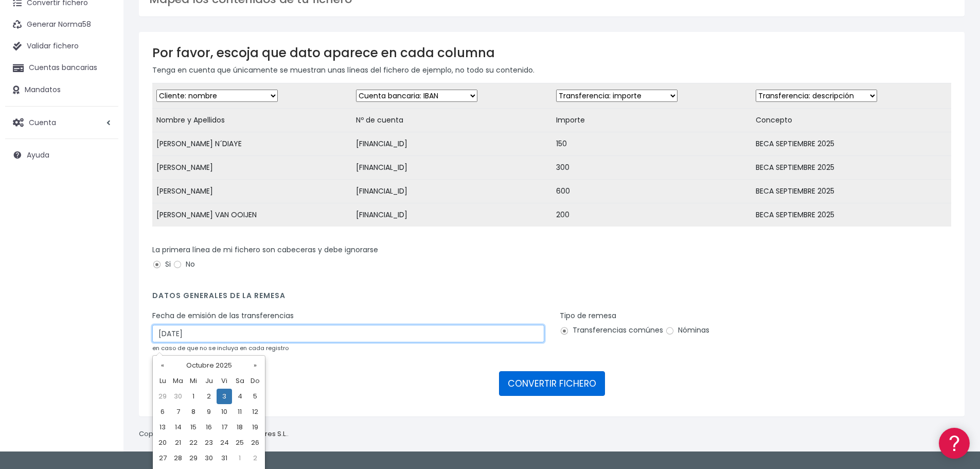 This screenshot has height=469, width=980. Describe the element at coordinates (224, 381) in the screenshot. I see `th: Vi` at that location.